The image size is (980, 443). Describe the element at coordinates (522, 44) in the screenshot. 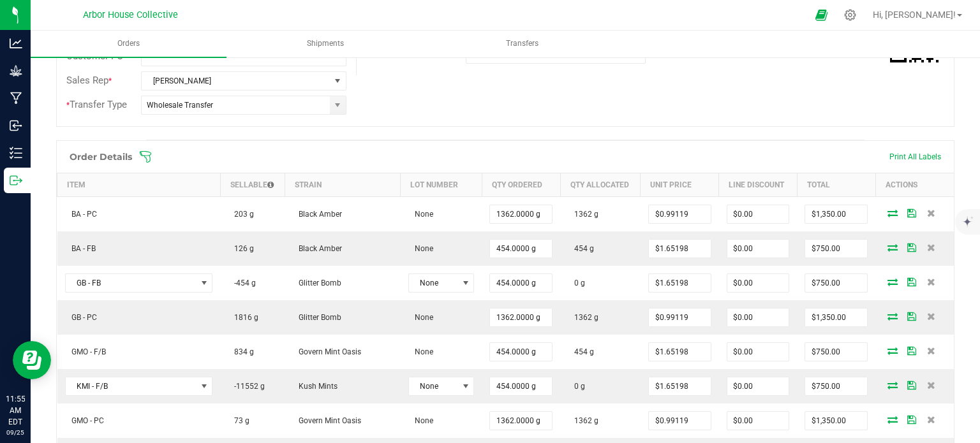

I see `a: Transfers` at that location.